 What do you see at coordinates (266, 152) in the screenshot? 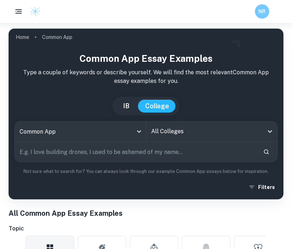
I see `button: Search` at bounding box center [266, 152].